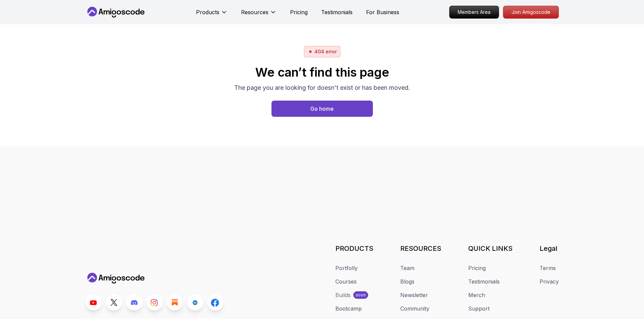 This screenshot has height=319, width=644. Describe the element at coordinates (211, 15) in the screenshot. I see `button: Products` at that location.